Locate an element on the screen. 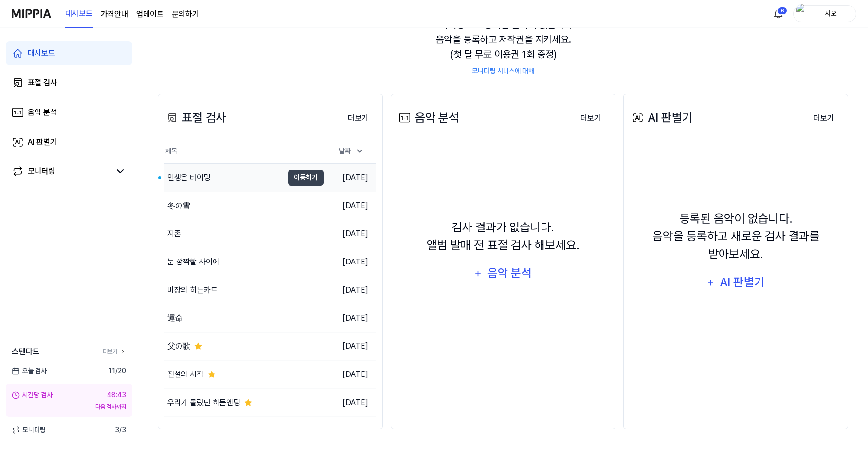 Image resolution: width=868 pixels, height=449 pixels. div: 모니터링 is located at coordinates (42, 171).